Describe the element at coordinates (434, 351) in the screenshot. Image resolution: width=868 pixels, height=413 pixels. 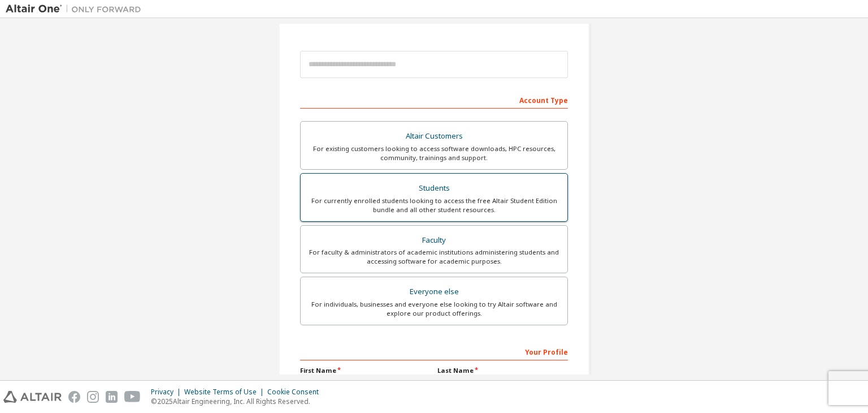
I see `div: Your Profile` at that location.